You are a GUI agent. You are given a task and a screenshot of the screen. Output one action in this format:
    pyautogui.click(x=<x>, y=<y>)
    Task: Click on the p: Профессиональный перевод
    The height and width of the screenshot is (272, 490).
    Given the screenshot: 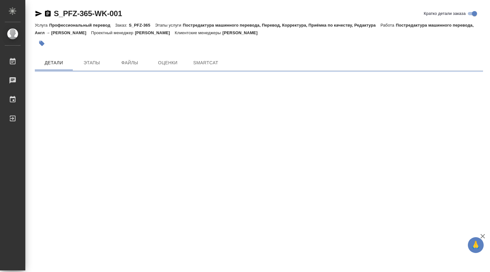 What is the action you would take?
    pyautogui.click(x=82, y=25)
    